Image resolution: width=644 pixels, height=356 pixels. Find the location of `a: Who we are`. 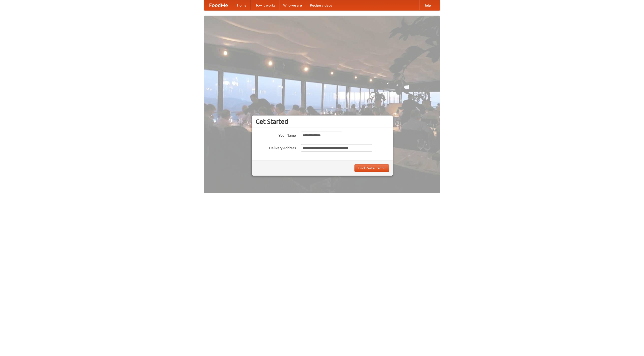

a: Who we are is located at coordinates (293, 5).